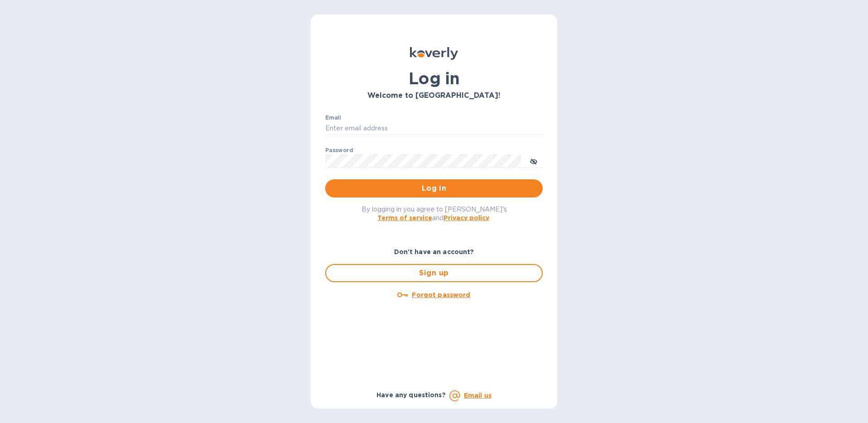  I want to click on input: Enter email address, so click(434, 129).